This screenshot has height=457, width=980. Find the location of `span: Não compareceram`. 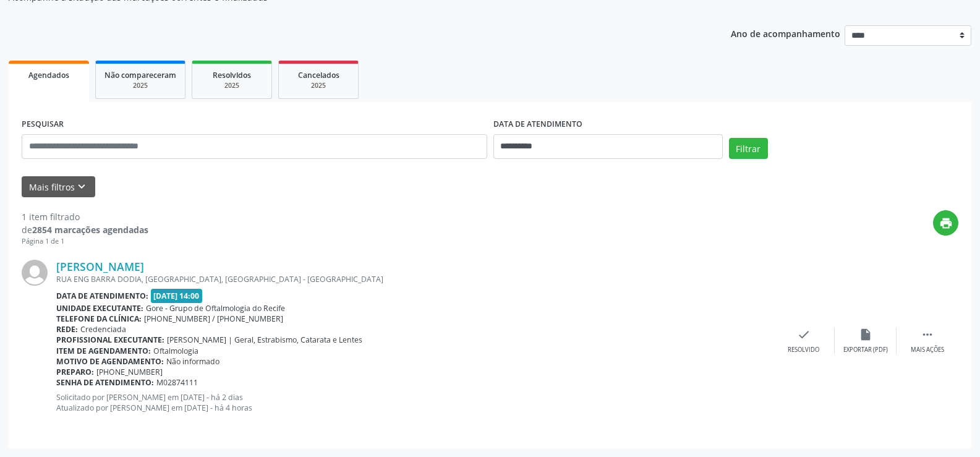

span: Não compareceram is located at coordinates (140, 75).